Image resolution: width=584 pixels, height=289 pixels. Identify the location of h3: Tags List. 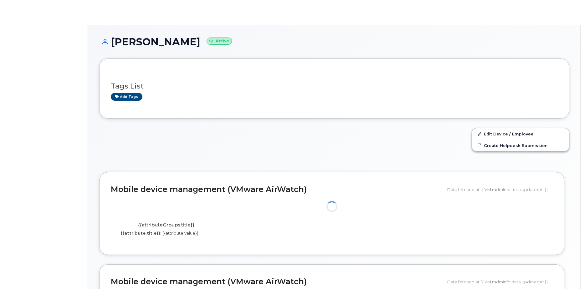
(334, 86).